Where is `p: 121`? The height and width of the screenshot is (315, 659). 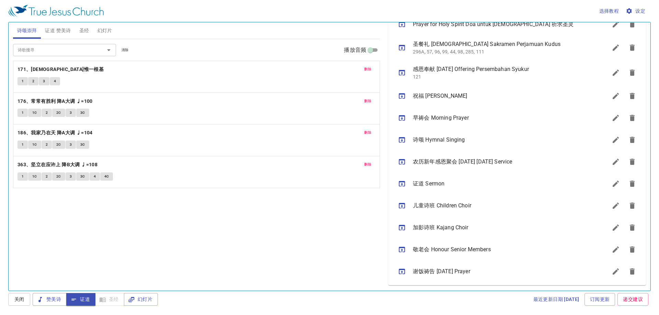
p: 121 is located at coordinates (502, 77).